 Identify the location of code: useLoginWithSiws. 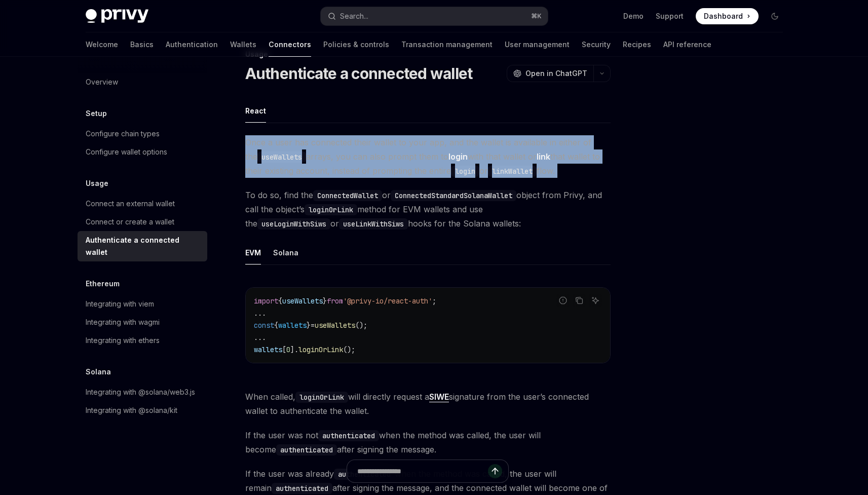
(294, 224).